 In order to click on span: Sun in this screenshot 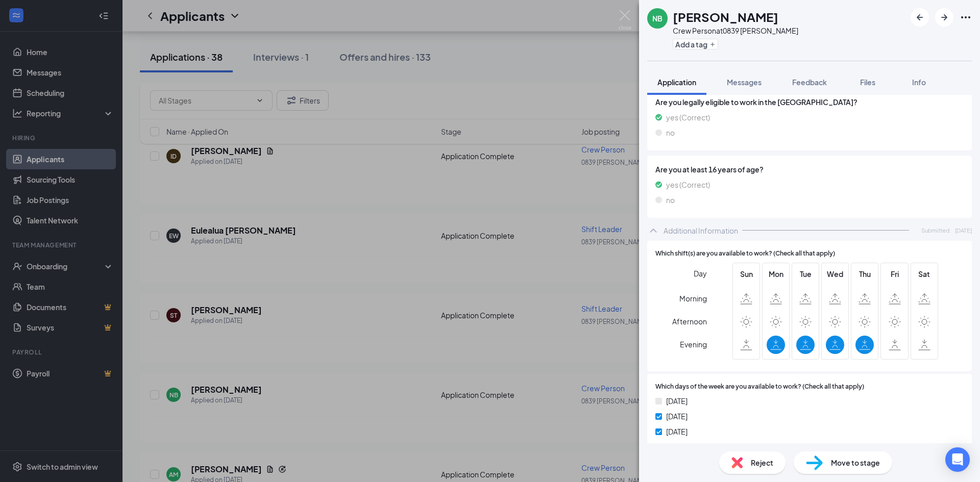, I will do `click(746, 274)`.